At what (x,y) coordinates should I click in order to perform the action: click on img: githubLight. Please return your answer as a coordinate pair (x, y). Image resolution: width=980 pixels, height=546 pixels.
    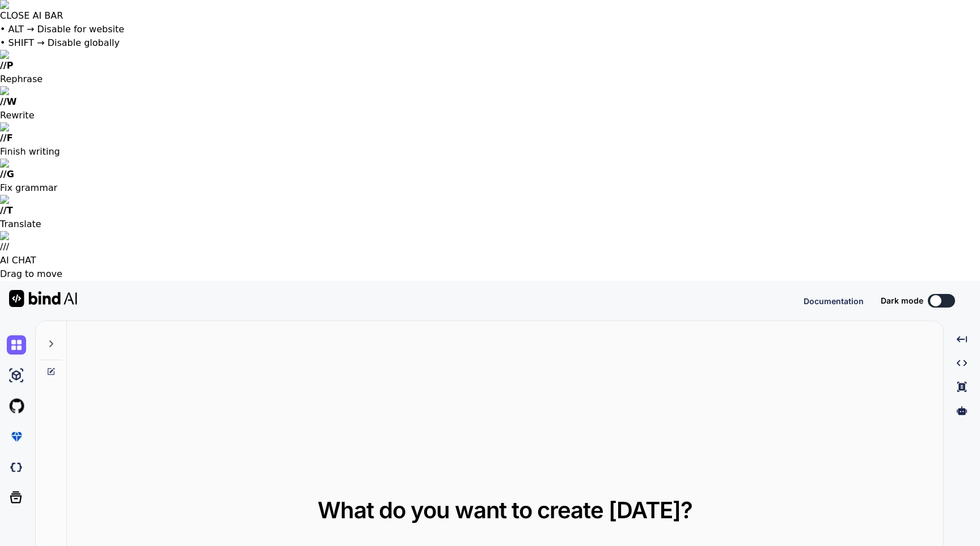
    Looking at the image, I should click on (17, 406).